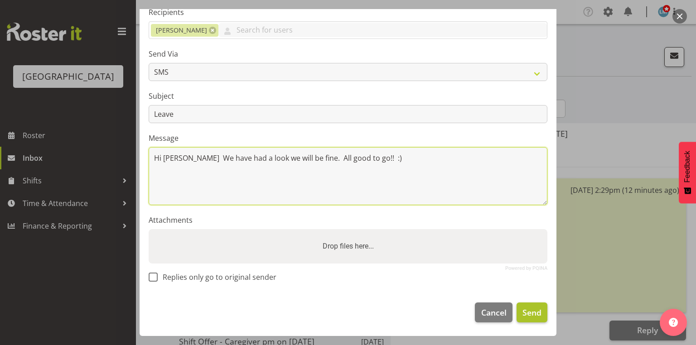 This screenshot has height=345, width=696. Describe the element at coordinates (348, 220) in the screenshot. I see `label: Attachments` at that location.